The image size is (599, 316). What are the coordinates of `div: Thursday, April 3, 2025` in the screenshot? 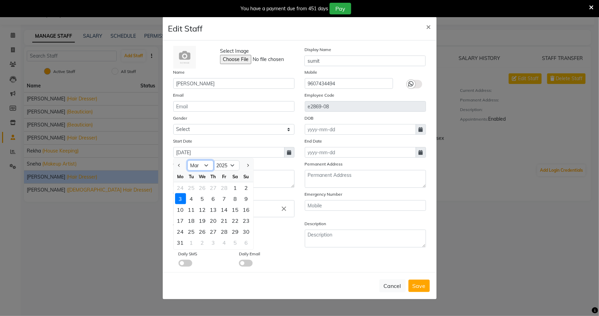 It's located at (213, 243).